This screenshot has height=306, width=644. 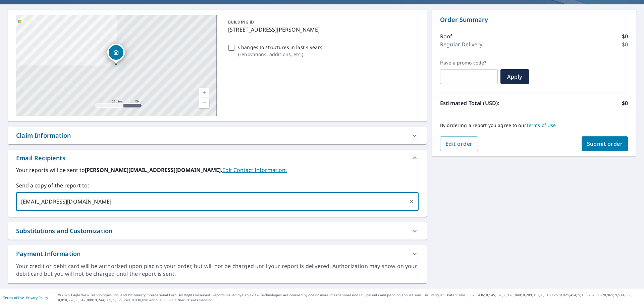 What do you see at coordinates (459, 144) in the screenshot?
I see `button: Edit order` at bounding box center [459, 144].